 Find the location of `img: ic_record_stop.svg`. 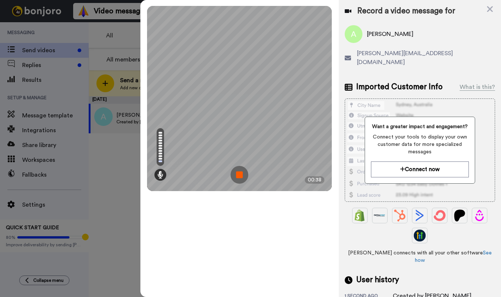

img: ic_record_stop.svg is located at coordinates (240, 175).